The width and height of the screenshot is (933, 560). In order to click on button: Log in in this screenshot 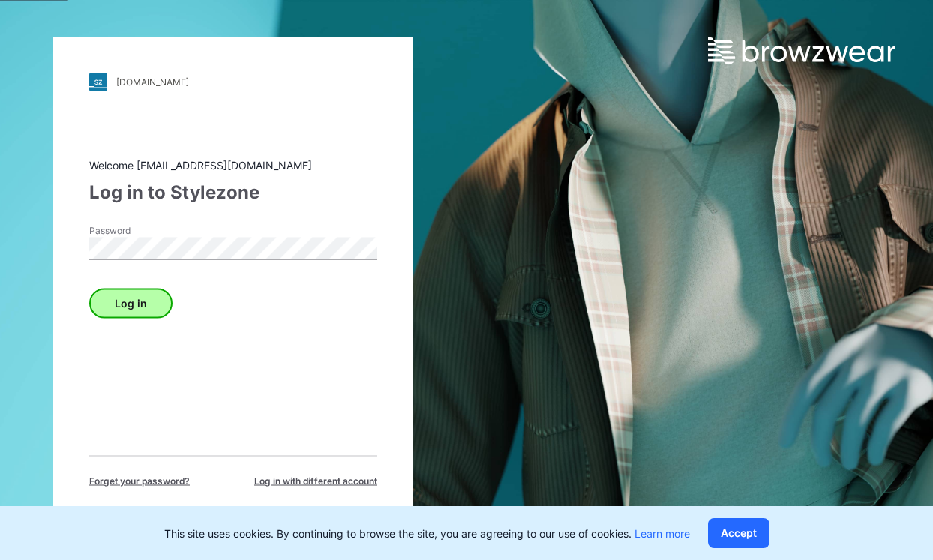, I will do `click(131, 303)`.